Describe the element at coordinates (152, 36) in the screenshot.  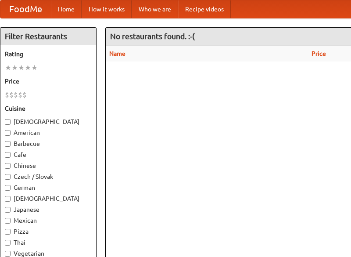
I see `ng-pluralize: No restaurants found. :-(` at that location.